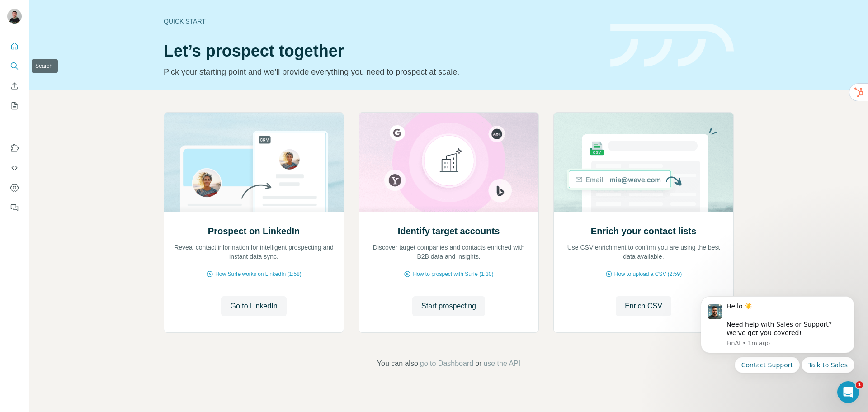 The image size is (868, 412). What do you see at coordinates (91, 80) in the screenshot?
I see `div: Quick reply options` at bounding box center [91, 80].